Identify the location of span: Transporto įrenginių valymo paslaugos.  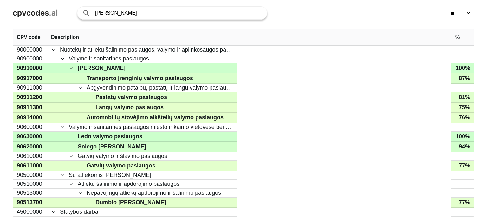
(140, 78).